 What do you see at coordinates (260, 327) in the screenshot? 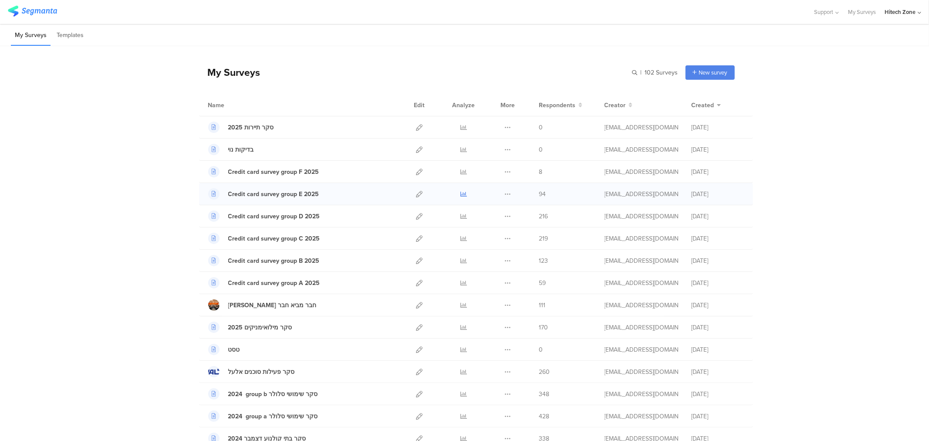
I see `div: סקר מילואימניקים 2025` at bounding box center [260, 327].